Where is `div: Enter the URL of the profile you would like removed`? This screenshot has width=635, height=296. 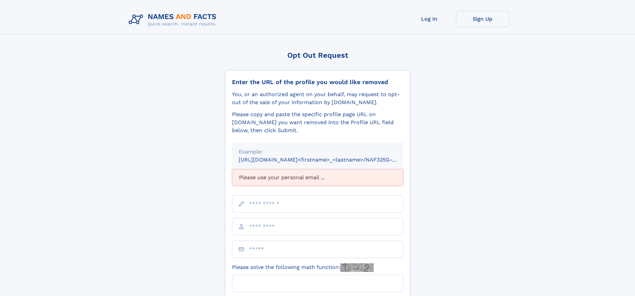
div: Enter the URL of the profile you would like removed is located at coordinates (318, 82).